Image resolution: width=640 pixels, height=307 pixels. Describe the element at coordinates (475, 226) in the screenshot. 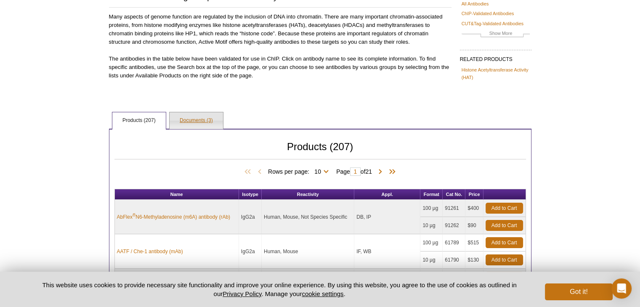

I see `td: $90` at that location.